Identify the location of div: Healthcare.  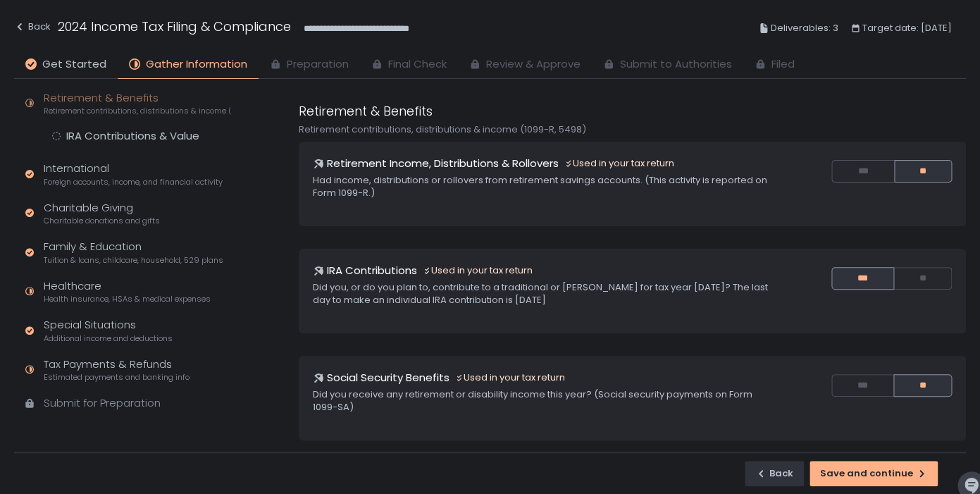
(127, 292).